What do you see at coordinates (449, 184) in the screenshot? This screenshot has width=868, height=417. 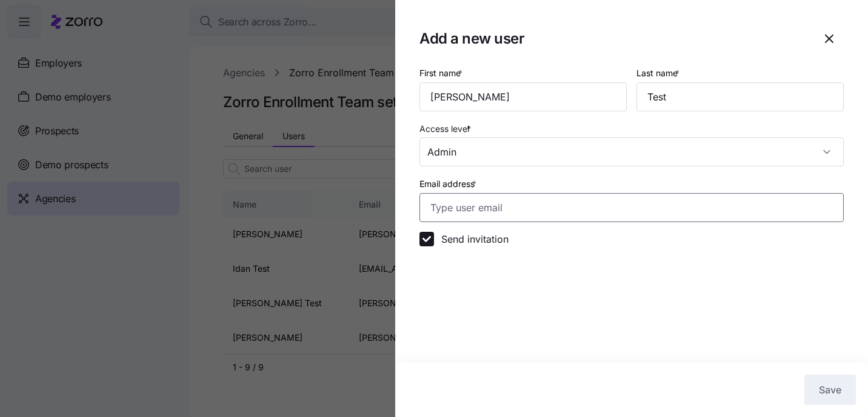 I see `label: Email address` at bounding box center [449, 184].